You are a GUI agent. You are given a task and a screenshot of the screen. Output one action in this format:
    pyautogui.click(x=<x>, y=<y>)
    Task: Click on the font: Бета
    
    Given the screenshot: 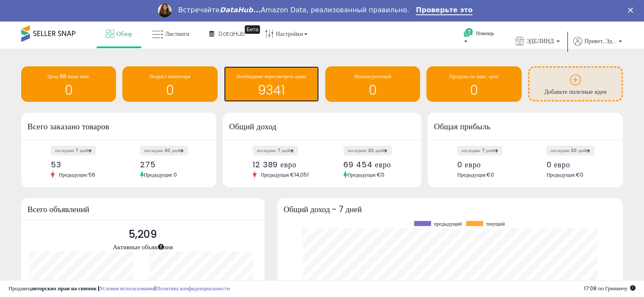 What is the action you would take?
    pyautogui.click(x=252, y=29)
    